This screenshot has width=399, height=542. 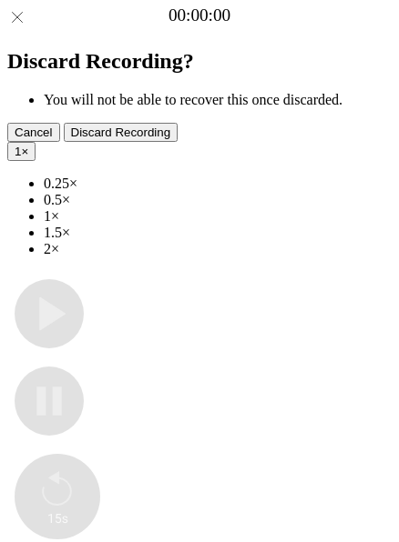 I want to click on li: 1×, so click(x=217, y=217).